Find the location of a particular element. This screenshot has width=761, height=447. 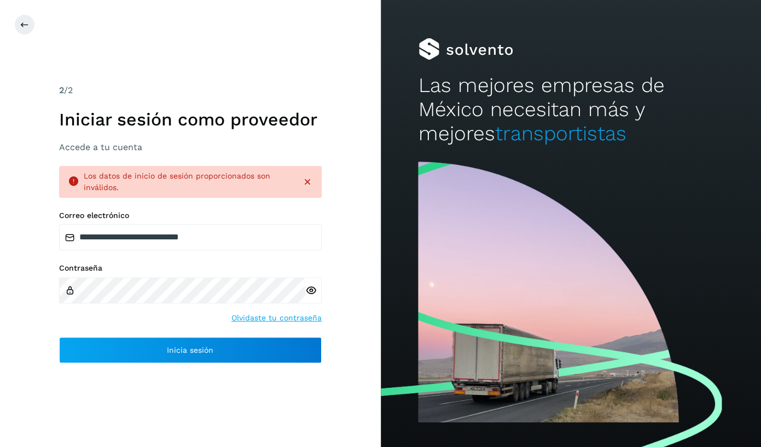

h2: Las mejores empresas de México necesitan más y mejores is located at coordinates (571, 109).